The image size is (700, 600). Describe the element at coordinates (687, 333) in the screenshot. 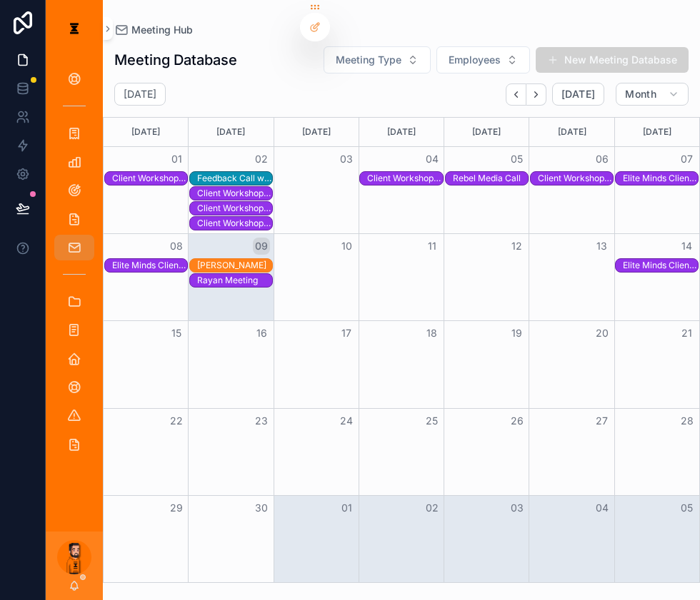

I see `button: 21` at that location.